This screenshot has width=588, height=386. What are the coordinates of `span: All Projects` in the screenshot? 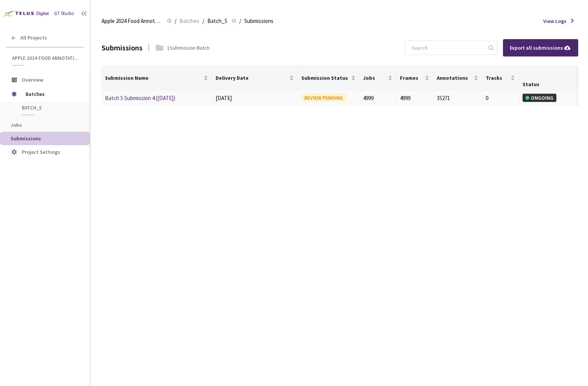 It's located at (33, 38).